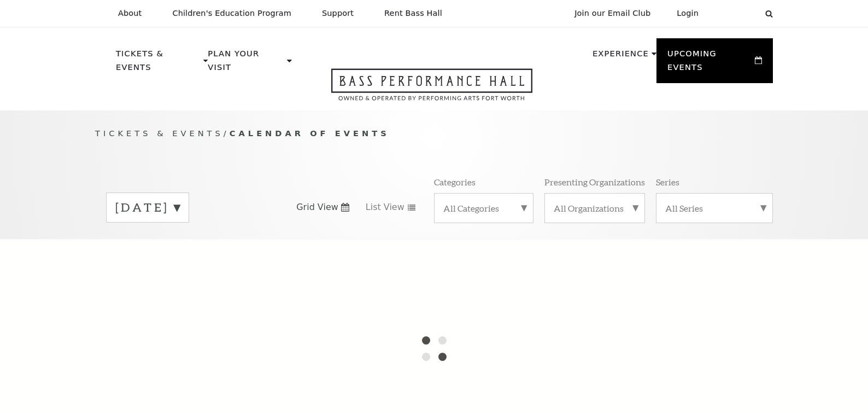 Image resolution: width=868 pixels, height=414 pixels. What do you see at coordinates (232, 13) in the screenshot?
I see `p: Children's Education Program` at bounding box center [232, 13].